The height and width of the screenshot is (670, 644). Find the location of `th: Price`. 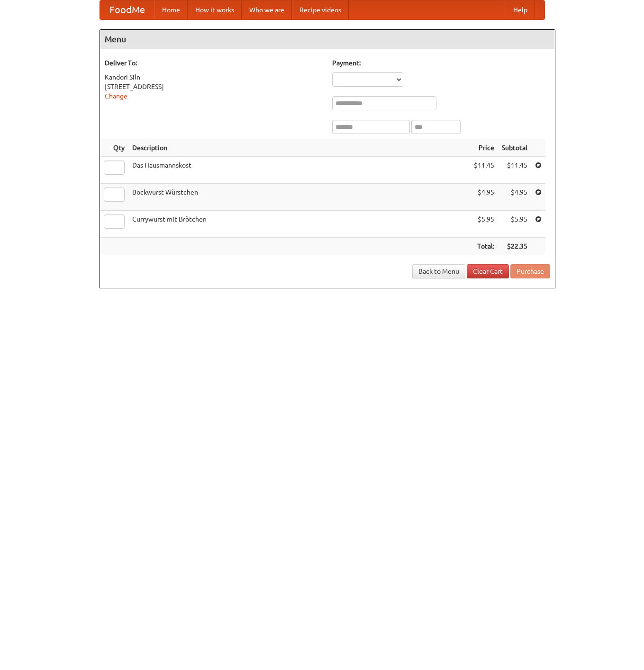

th: Price is located at coordinates (484, 148).